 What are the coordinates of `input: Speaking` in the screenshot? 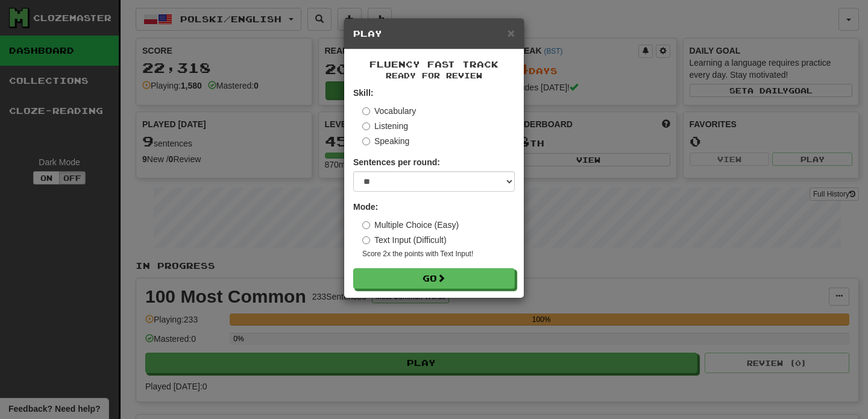 It's located at (366, 141).